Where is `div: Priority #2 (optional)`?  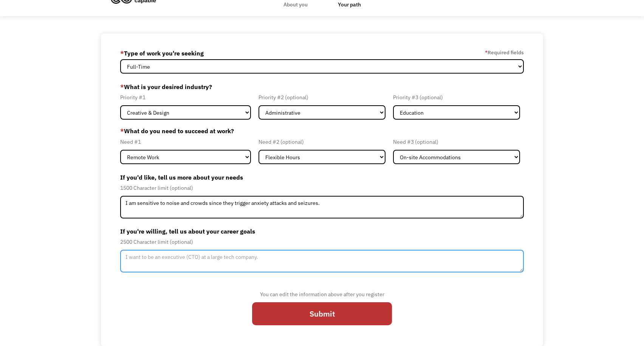
div: Priority #2 (optional) is located at coordinates (322, 97).